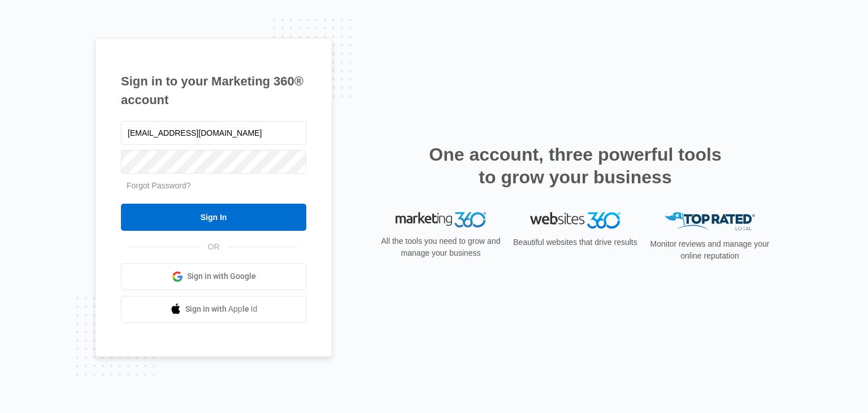  What do you see at coordinates (221, 309) in the screenshot?
I see `span: Sign in with Apple Id` at bounding box center [221, 309].